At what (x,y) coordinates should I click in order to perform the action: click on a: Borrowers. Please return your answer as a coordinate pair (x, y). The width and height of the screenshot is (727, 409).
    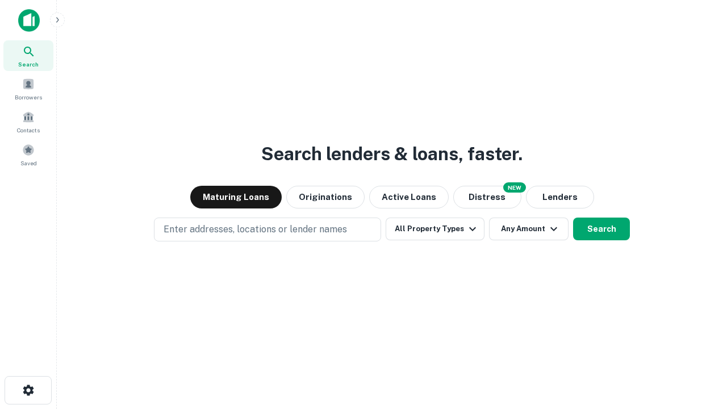
    Looking at the image, I should click on (28, 89).